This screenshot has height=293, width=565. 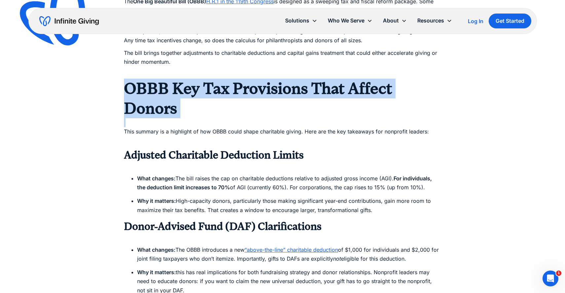 I want to click on li: High-capacity donors, particularly those making significant year-end contributions, gain more roo..., so click(x=289, y=206).